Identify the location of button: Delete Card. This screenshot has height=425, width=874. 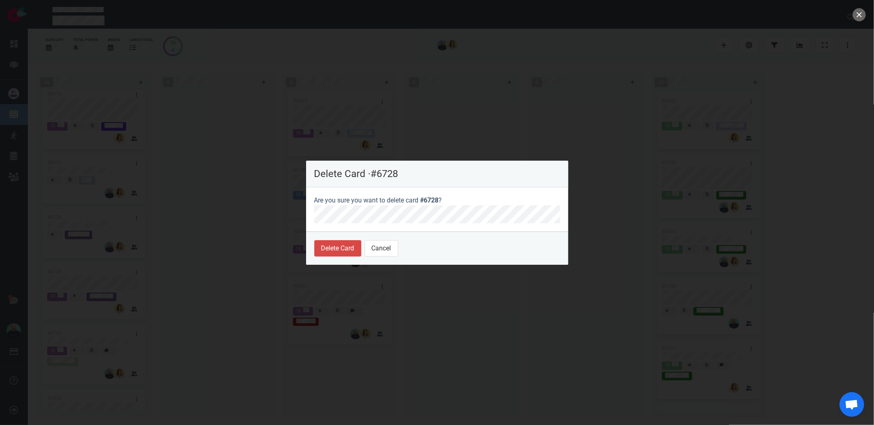
(338, 248).